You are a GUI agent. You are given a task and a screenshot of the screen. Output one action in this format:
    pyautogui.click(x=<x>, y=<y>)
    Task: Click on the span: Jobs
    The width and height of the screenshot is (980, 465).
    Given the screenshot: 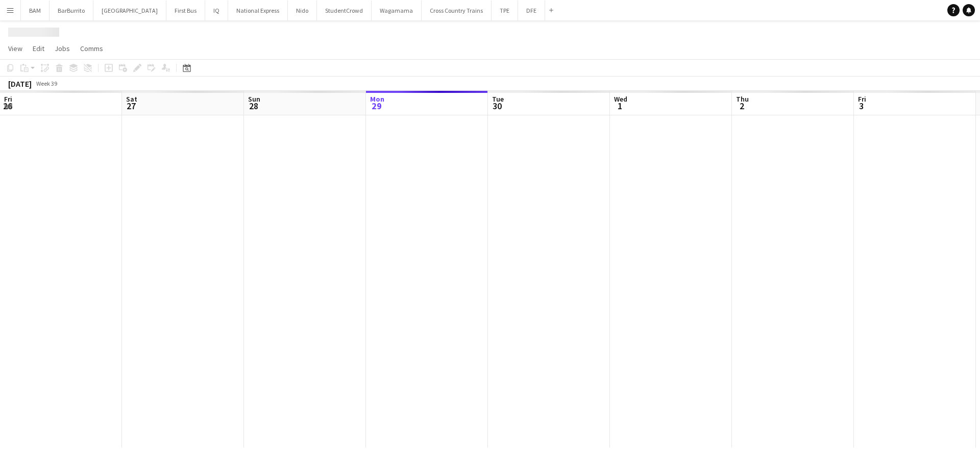 What is the action you would take?
    pyautogui.click(x=62, y=49)
    